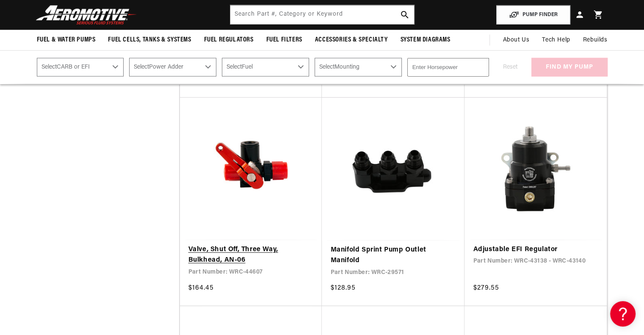 Image resolution: width=644 pixels, height=335 pixels. Describe the element at coordinates (595, 41) in the screenshot. I see `summary: Rebuilds` at that location.